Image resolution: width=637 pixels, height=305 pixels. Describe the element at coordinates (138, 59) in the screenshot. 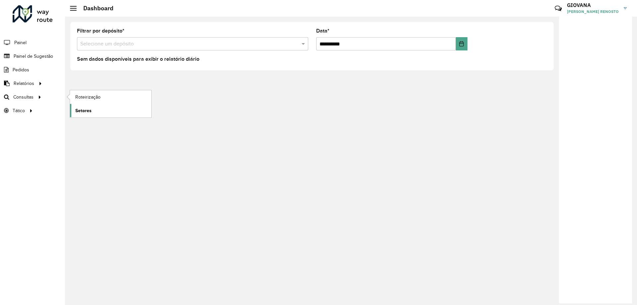

I see `label: Sem dados disponíveis para exibir o relatório diário` at that location.